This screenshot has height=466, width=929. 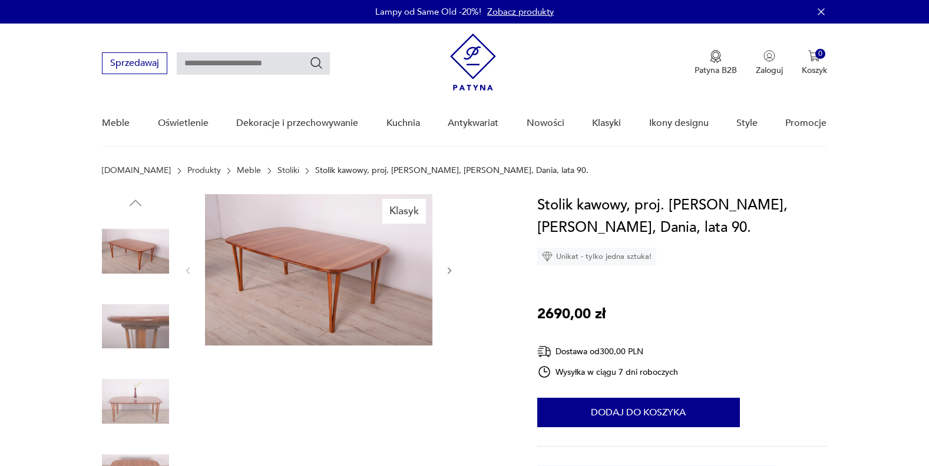 What do you see at coordinates (571, 314) in the screenshot?
I see `p: 2690,00 zł` at bounding box center [571, 314].